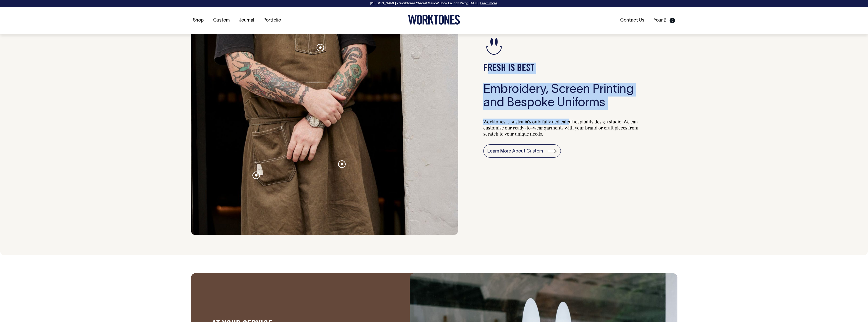 The height and width of the screenshot is (322, 868). I want to click on span: 0, so click(672, 21).